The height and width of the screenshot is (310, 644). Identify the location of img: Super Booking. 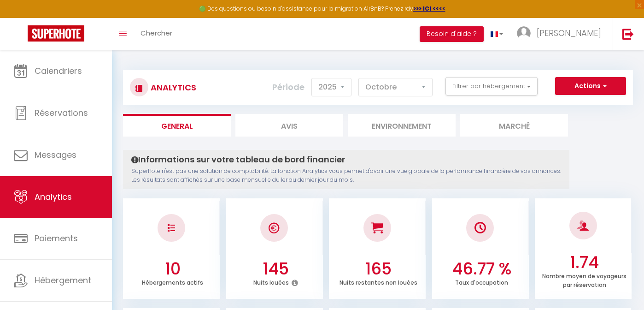
(56, 33).